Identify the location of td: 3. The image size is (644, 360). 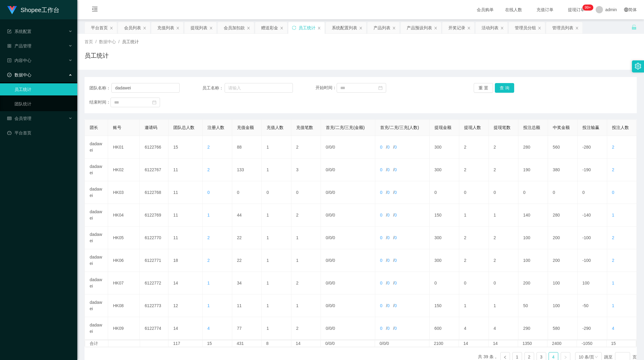
(306, 170).